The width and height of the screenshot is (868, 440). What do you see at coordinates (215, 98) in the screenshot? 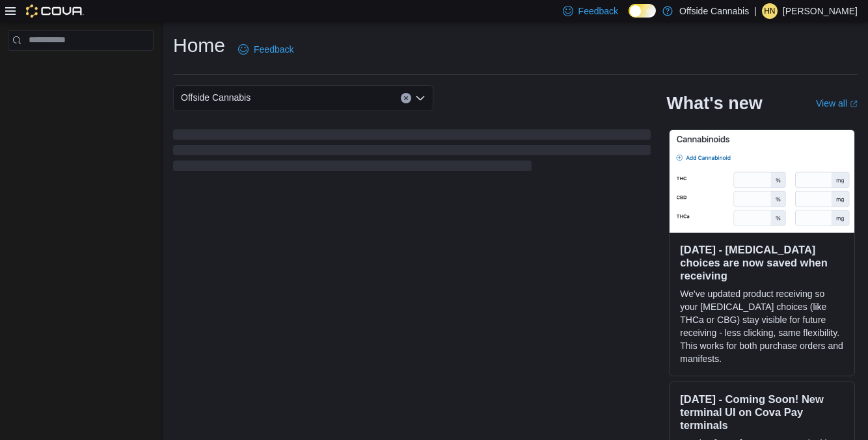
I see `span: Offside Cannabis` at bounding box center [215, 98].